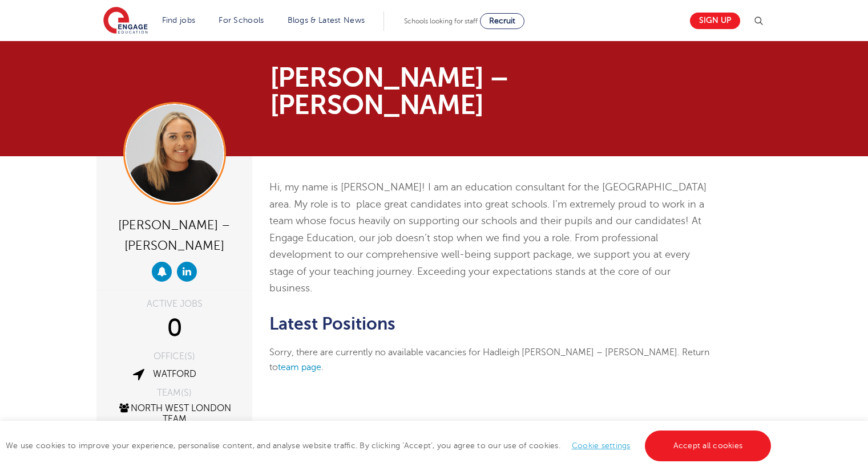 Image resolution: width=868 pixels, height=471 pixels. I want to click on div: OFFICE(S), so click(174, 357).